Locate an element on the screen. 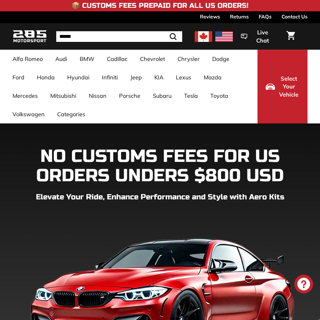 This screenshot has width=320, height=320. a: Volkswagen is located at coordinates (28, 114).